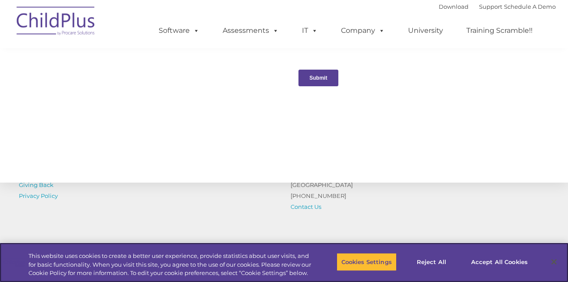 The image size is (568, 282). Describe the element at coordinates (499, 31) in the screenshot. I see `a: Training Scramble!!` at that location.